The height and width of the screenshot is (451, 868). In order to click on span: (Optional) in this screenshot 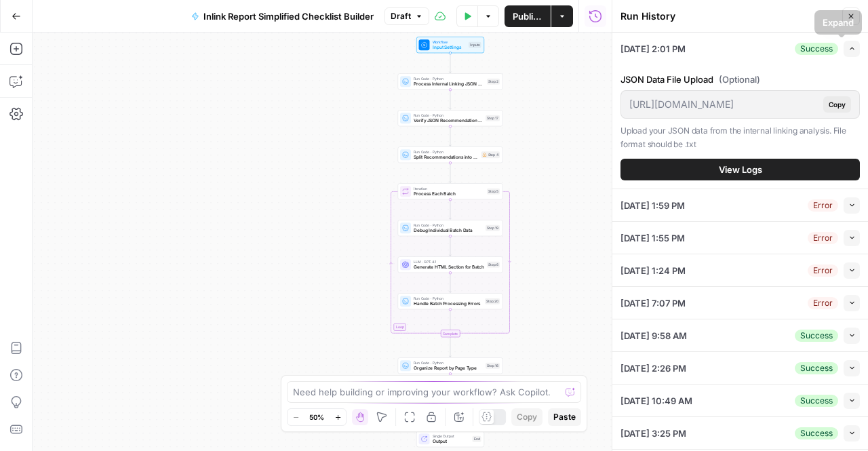, I will do `click(739, 80)`.